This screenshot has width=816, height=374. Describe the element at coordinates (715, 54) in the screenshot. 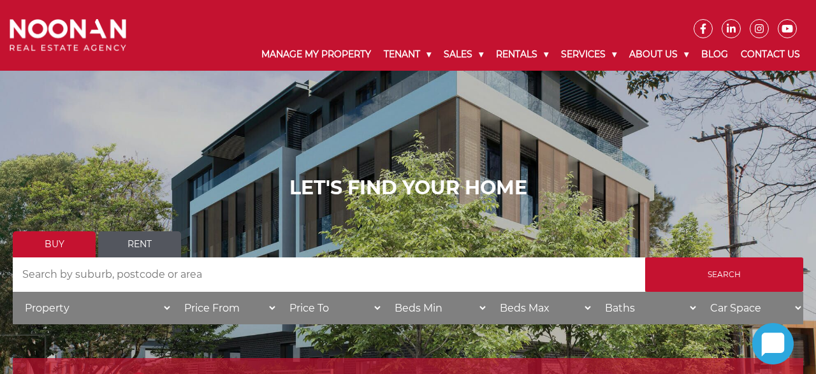

I see `a: Blog` at that location.